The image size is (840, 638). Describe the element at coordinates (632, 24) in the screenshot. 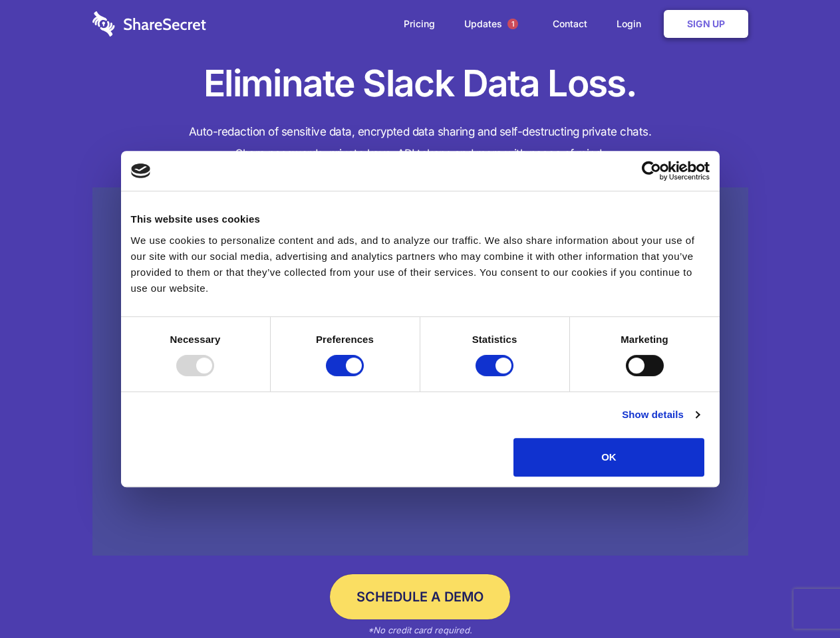

I see `a: Login` at that location.